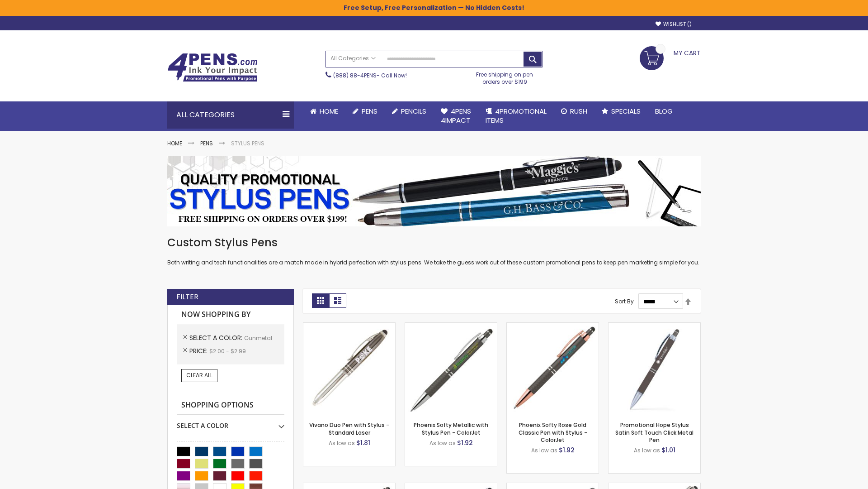  I want to click on a: Specials, so click(622, 111).